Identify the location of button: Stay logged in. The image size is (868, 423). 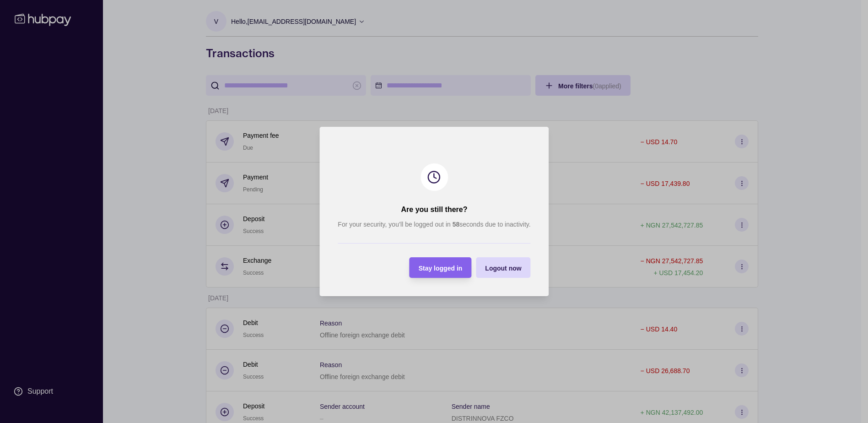
(440, 267).